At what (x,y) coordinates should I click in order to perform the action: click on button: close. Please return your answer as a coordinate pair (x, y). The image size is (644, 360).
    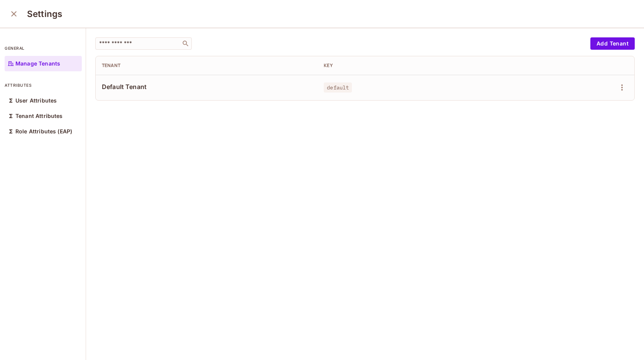
    Looking at the image, I should click on (14, 14).